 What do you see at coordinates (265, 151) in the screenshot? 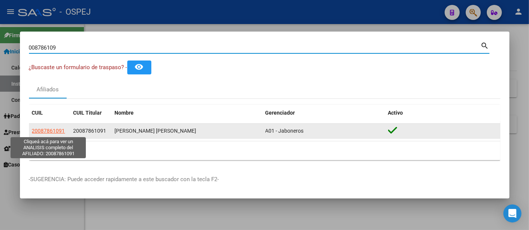
I see `div: 1 total` at bounding box center [265, 151].